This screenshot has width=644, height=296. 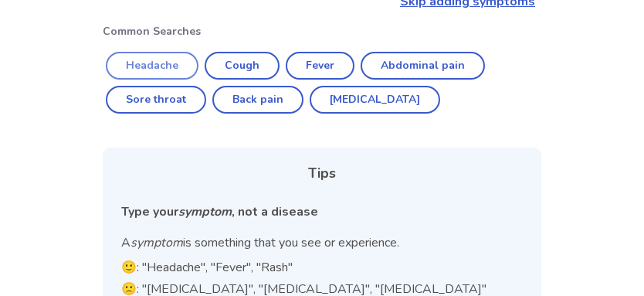 I want to click on button: Fever, so click(x=320, y=66).